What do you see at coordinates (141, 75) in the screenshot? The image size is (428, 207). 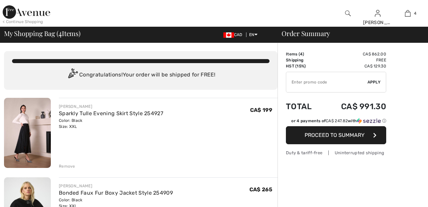 I see `div: Congratulations! Your order will be shipped for FREE!` at bounding box center [141, 75].